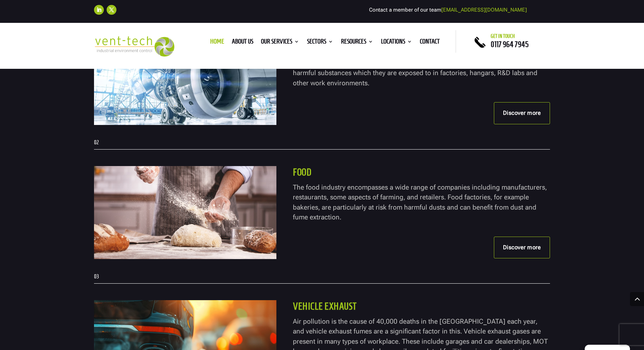 The width and height of the screenshot is (644, 350). What do you see at coordinates (421, 203) in the screenshot?
I see `p: The food industry encompasses a wide range of companies including manufacturers, restaurants, som...` at bounding box center [421, 203].